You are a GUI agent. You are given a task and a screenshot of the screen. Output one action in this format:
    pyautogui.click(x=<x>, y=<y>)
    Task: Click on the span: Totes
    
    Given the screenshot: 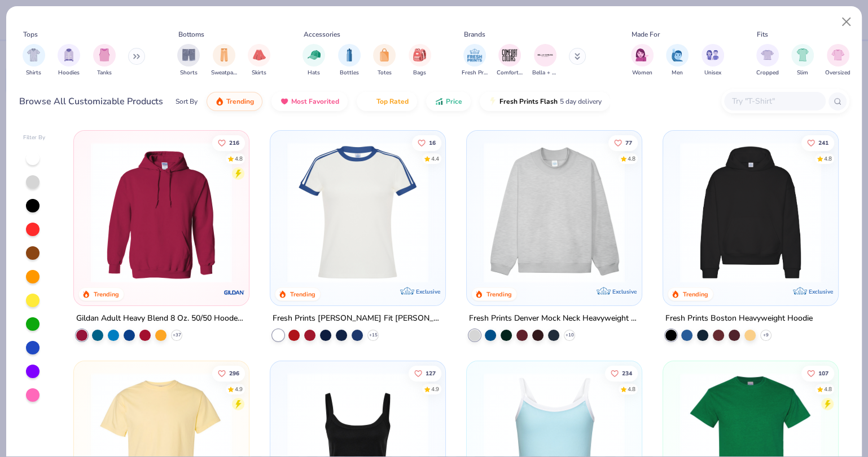 What is the action you would take?
    pyautogui.click(x=384, y=73)
    